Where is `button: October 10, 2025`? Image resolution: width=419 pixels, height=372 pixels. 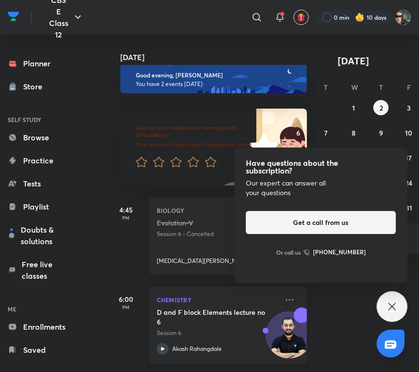 button: October 10, 2025 is located at coordinates (408, 133).